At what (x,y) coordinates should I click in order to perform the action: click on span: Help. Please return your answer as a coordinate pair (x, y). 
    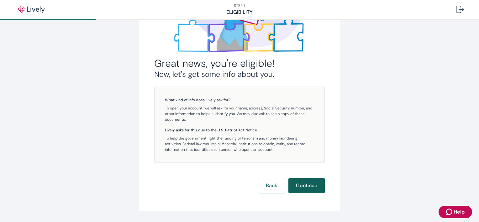
    Looking at the image, I should click on (459, 212).